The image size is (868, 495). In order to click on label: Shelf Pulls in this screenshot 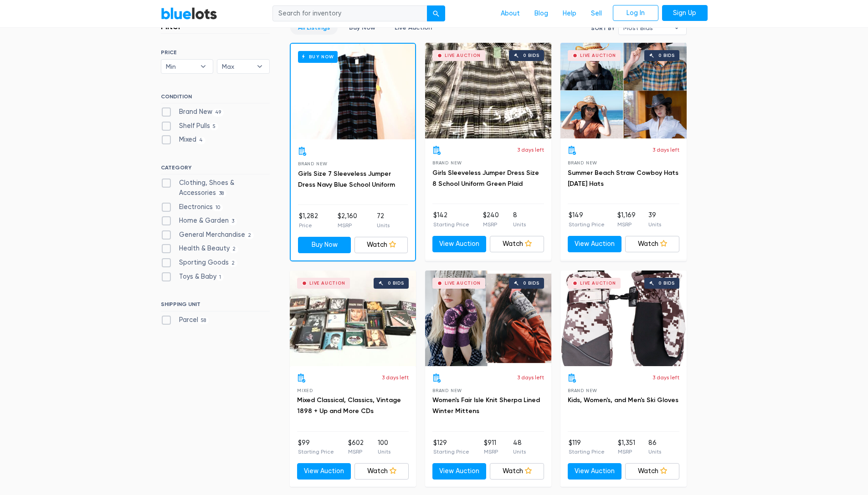, I will do `click(190, 127)`.